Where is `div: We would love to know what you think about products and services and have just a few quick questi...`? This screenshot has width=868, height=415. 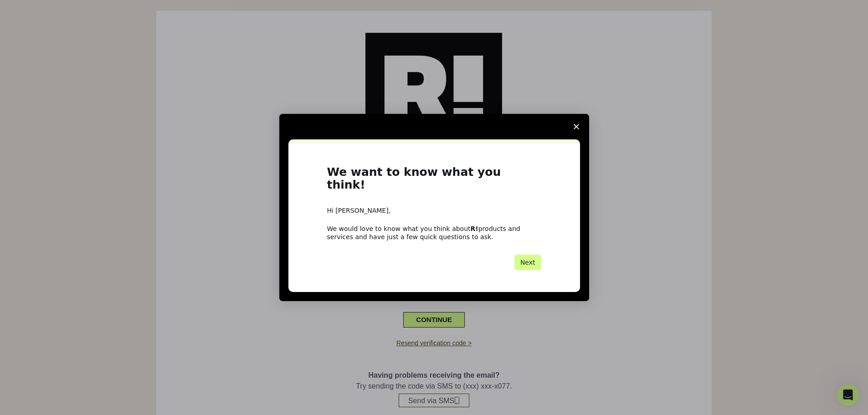
div: We would love to know what you think about products and services and have just a few quick questi... is located at coordinates (434, 233).